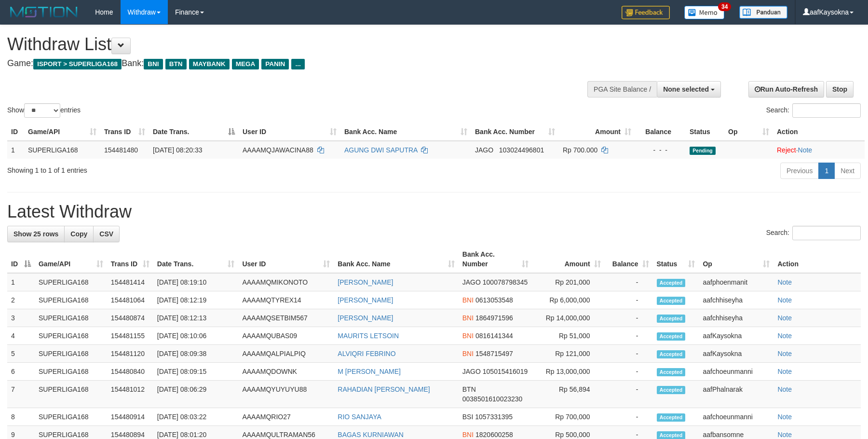 Image resolution: width=868 pixels, height=439 pixels. I want to click on th: ID: activate to sort column descending, so click(21, 259).